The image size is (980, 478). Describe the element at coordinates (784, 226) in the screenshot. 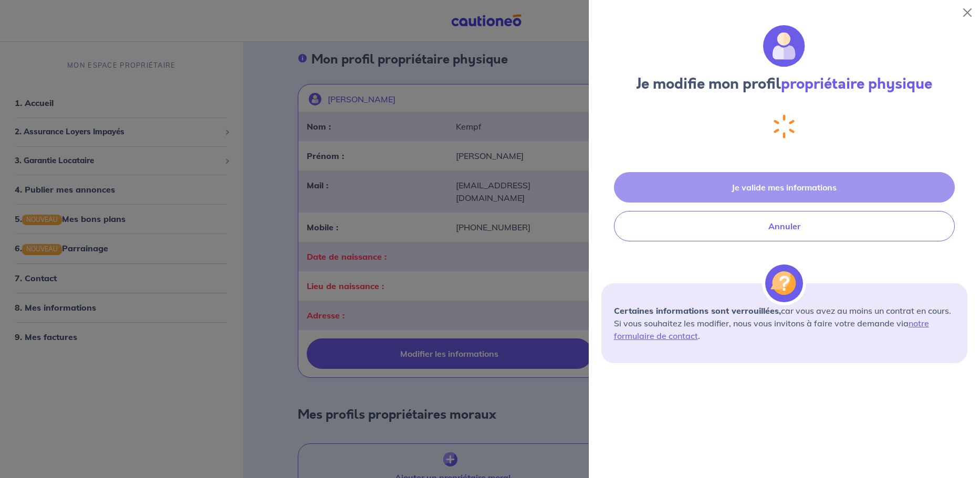

I see `button: Annuler` at that location.